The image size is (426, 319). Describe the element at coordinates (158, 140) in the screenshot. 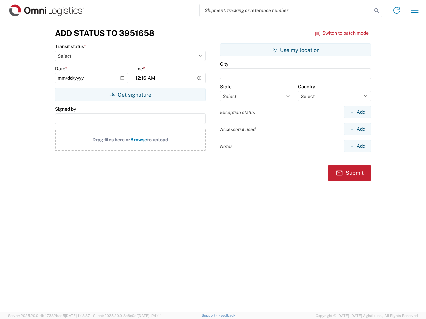

I see `span: to upload` at that location.